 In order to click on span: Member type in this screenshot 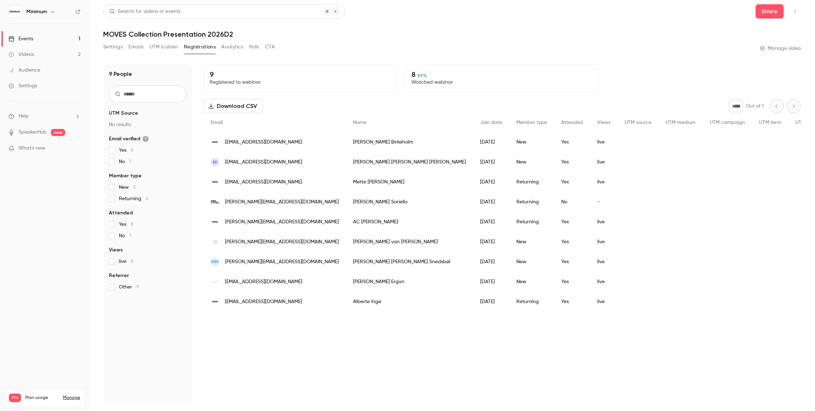, I will do `click(125, 176)`.